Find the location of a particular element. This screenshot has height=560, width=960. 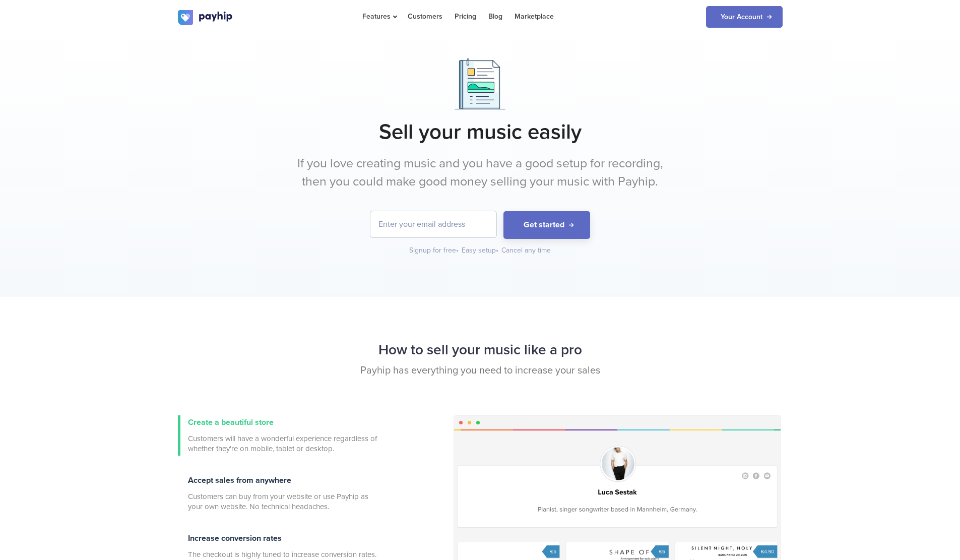

button: Get started is located at coordinates (547, 225).